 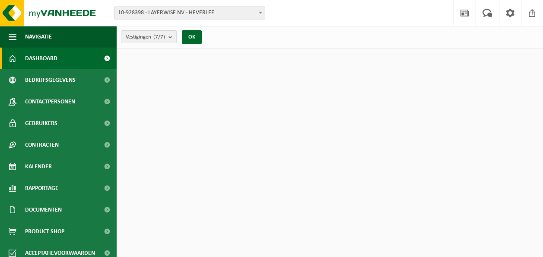 What do you see at coordinates (41, 188) in the screenshot?
I see `span: Rapportage` at bounding box center [41, 188].